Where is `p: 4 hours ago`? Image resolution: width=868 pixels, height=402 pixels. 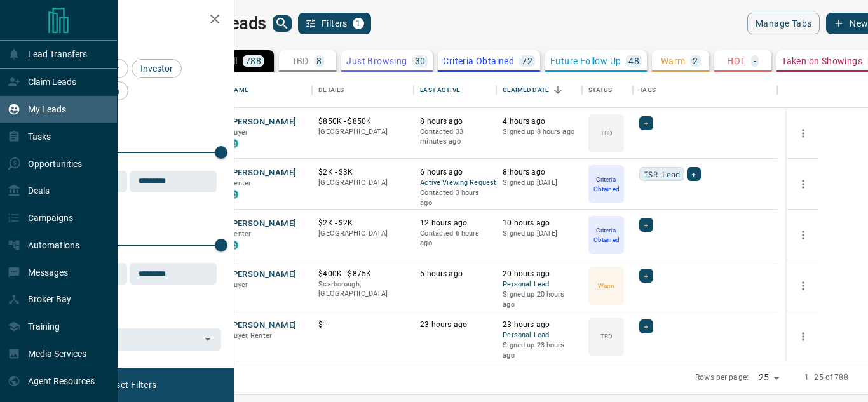
p: 4 hours ago is located at coordinates (538, 121).